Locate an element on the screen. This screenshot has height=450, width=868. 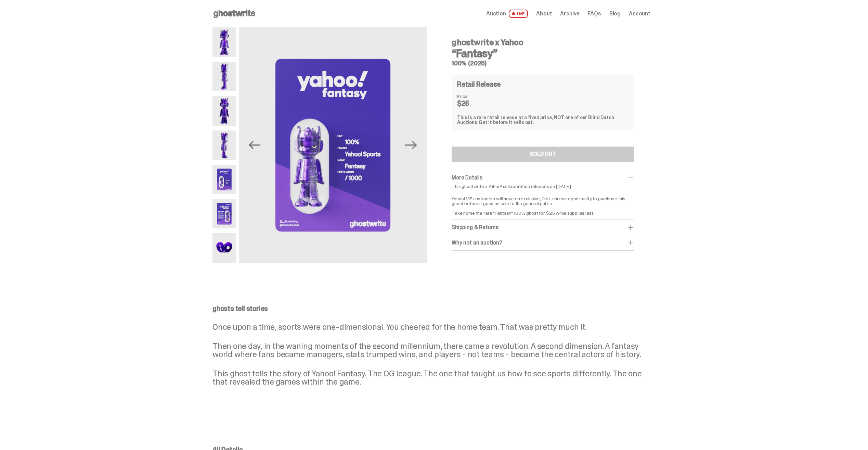
p: Then one day, in the waning moments of the second millennium, there came a revolution. A second d... is located at coordinates (432, 350).